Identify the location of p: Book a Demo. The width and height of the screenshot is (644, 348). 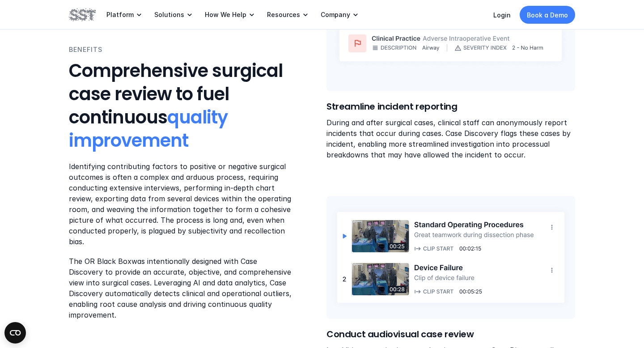
(548, 15).